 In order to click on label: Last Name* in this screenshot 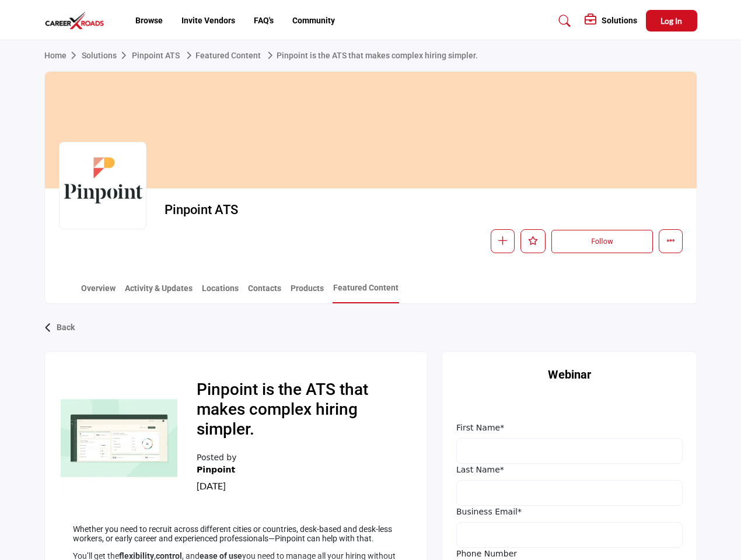, I will do `click(480, 470)`.